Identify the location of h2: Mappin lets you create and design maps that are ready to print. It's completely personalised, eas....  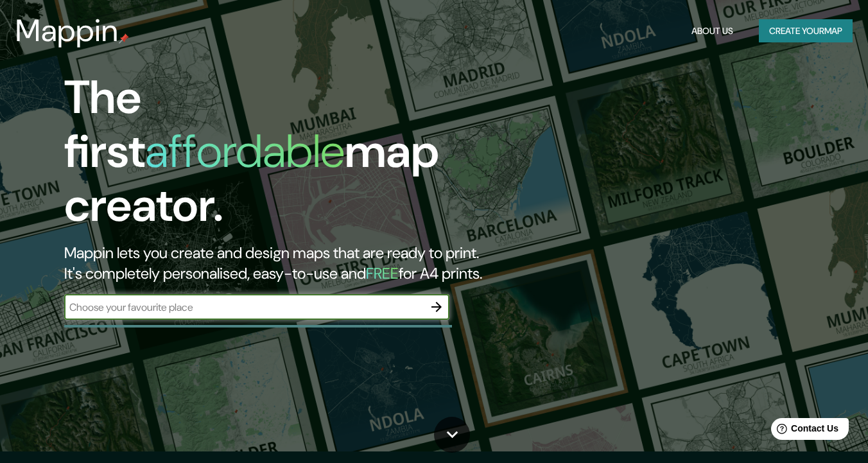
(281, 263).